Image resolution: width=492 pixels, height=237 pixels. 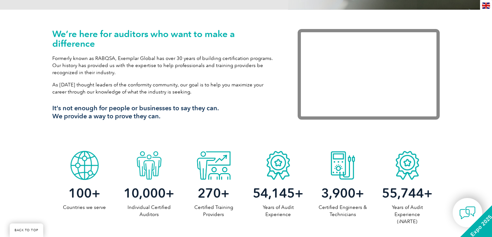 I want to click on span: 270, so click(x=209, y=193).